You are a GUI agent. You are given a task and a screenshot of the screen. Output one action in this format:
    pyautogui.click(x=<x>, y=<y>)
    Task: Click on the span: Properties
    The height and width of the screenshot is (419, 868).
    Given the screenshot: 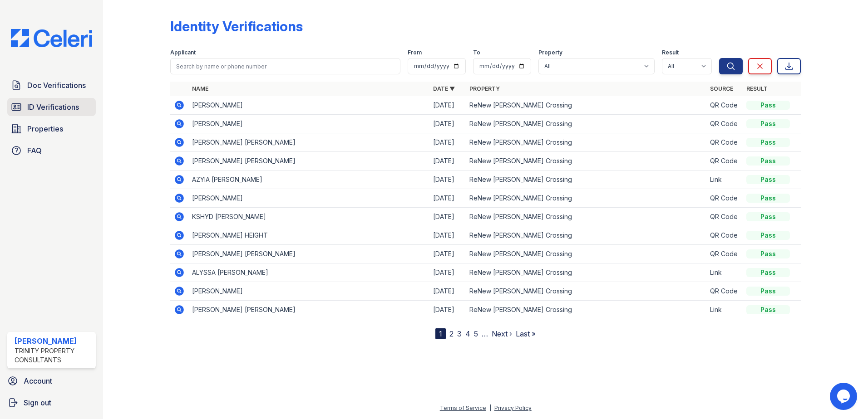 What is the action you would take?
    pyautogui.click(x=45, y=129)
    